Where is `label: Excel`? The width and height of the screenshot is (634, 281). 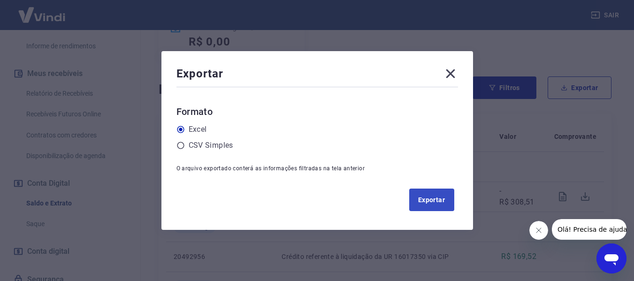 label: Excel is located at coordinates (198, 130).